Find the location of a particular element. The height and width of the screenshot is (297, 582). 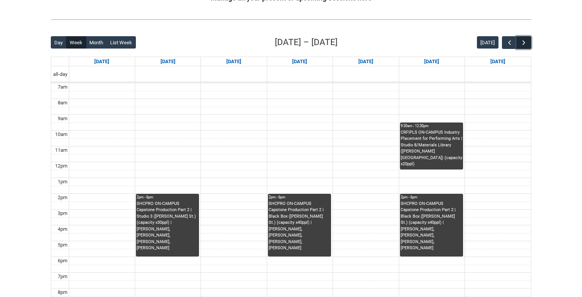

button: Next Week is located at coordinates (524, 42).